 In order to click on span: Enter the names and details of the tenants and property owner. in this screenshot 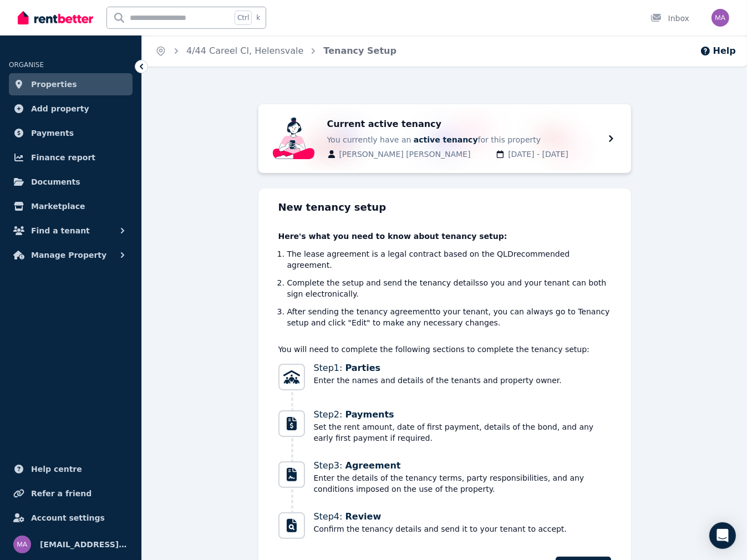, I will do `click(438, 380)`.